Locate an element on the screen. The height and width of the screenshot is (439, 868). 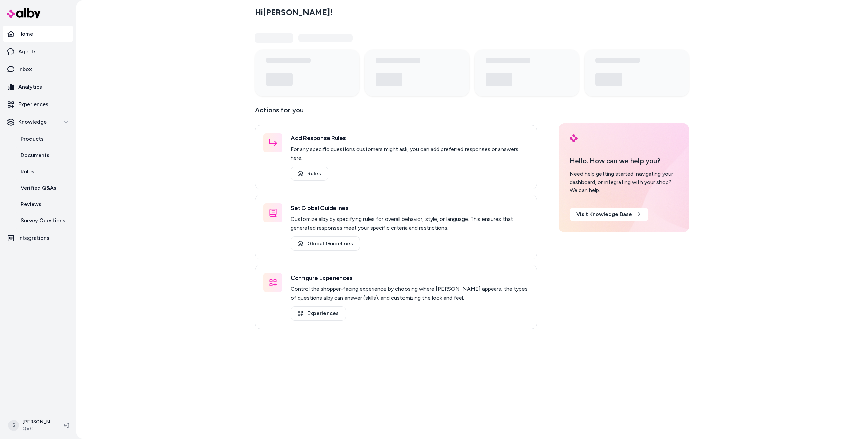
a: Global Guidelines is located at coordinates (326, 244).